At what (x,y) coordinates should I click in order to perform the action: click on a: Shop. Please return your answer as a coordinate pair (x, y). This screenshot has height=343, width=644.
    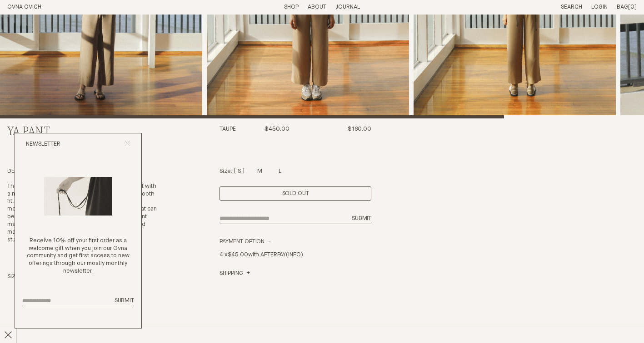
    Looking at the image, I should click on (291, 7).